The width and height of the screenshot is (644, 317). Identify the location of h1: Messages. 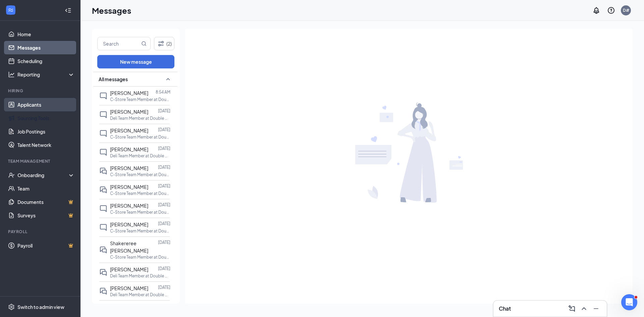
(111, 10).